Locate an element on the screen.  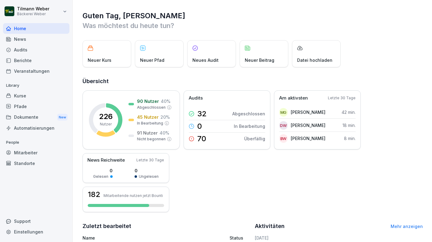
p: 90 Nutzer is located at coordinates (148, 101).